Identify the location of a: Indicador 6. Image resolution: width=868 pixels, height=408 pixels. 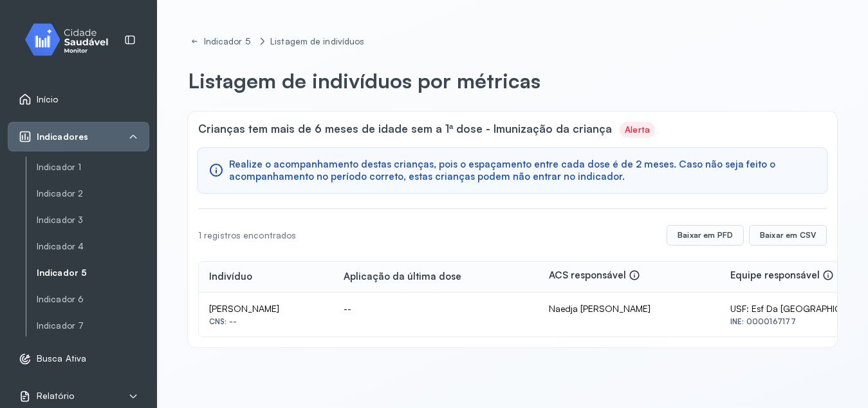
(92, 299).